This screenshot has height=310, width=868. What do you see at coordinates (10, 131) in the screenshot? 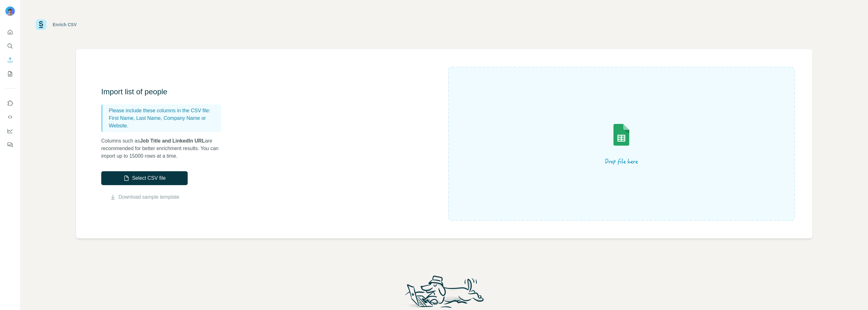
I see `button: Dashboard` at bounding box center [10, 131].